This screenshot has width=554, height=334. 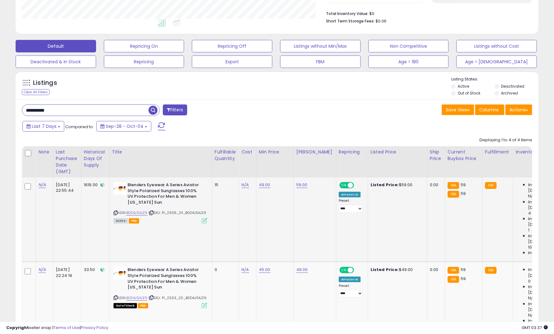 I want to click on label: Deactivated, so click(x=512, y=86).